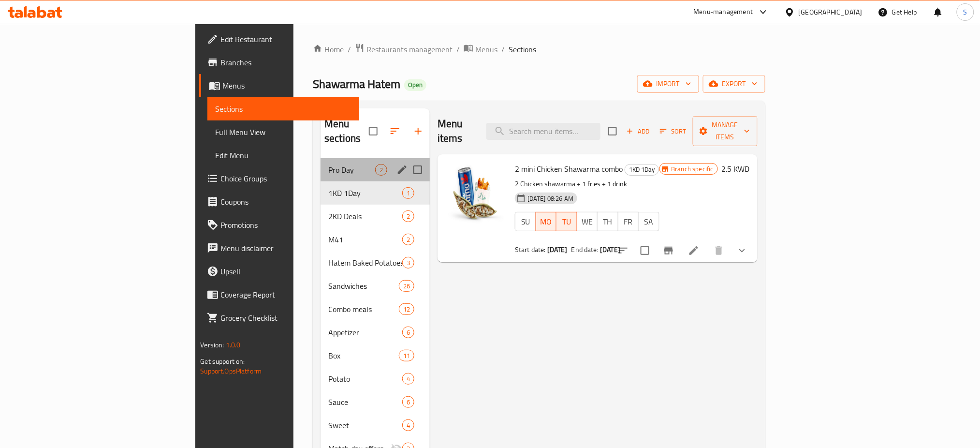 This screenshot has height=448, width=980. I want to click on span: Select section, so click(612, 131).